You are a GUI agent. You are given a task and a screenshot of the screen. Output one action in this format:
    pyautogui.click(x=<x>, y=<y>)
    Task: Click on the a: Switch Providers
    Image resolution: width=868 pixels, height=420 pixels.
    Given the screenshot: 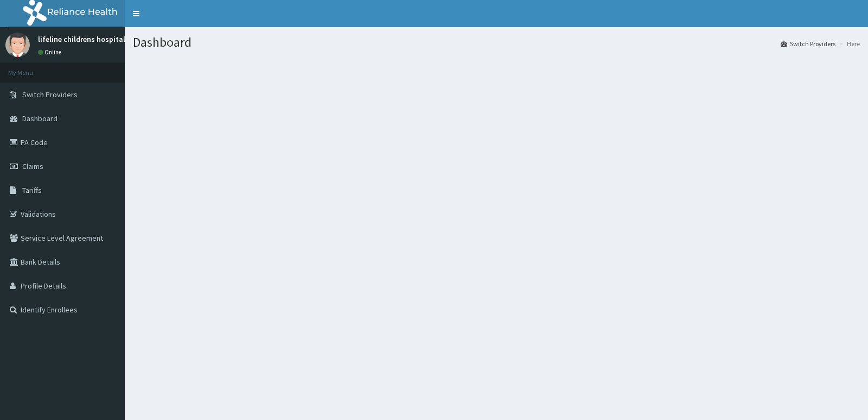 What is the action you would take?
    pyautogui.click(x=808, y=43)
    